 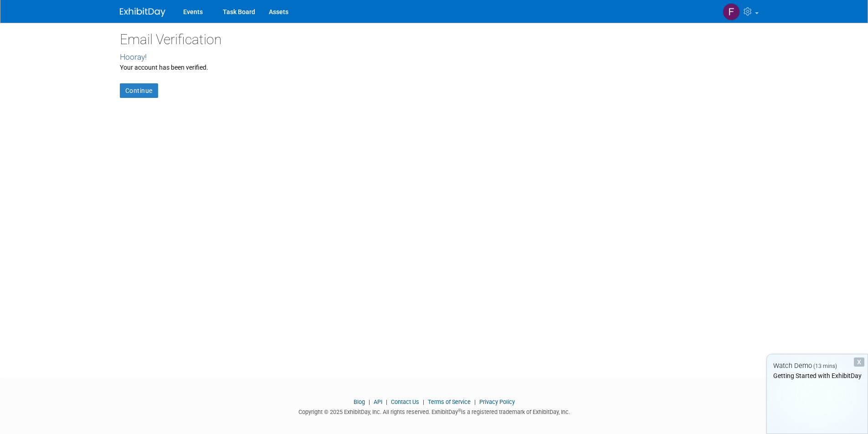 What do you see at coordinates (359, 401) in the screenshot?
I see `a: Blog` at bounding box center [359, 401].